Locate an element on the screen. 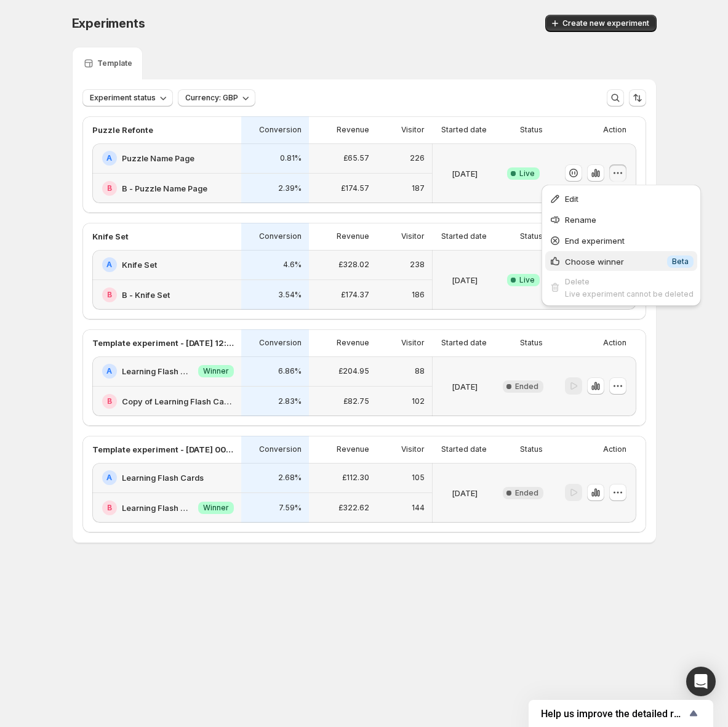  span: Currency: GBP is located at coordinates (212, 98).